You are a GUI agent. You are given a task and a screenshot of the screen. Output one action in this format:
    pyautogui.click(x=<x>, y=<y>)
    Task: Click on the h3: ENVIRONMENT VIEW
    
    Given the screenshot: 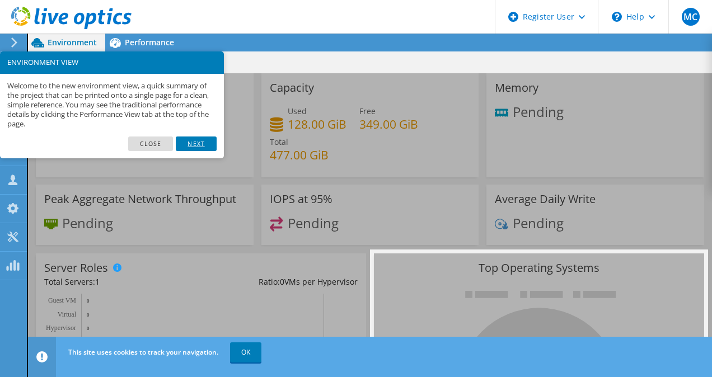 What is the action you would take?
    pyautogui.click(x=112, y=62)
    